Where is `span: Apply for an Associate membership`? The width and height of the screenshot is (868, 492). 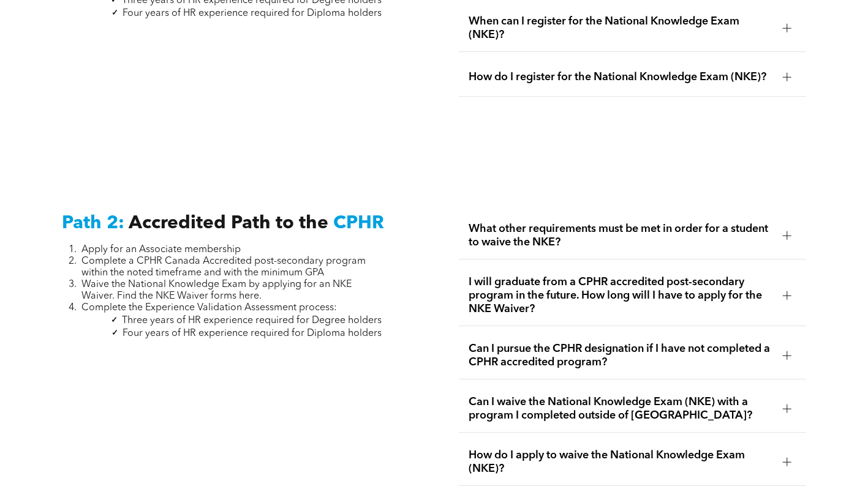 span: Apply for an Associate membership is located at coordinates (161, 250).